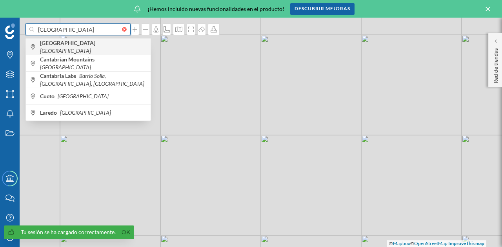  What do you see at coordinates (466, 243) in the screenshot?
I see `a: Improve this map` at bounding box center [466, 243].